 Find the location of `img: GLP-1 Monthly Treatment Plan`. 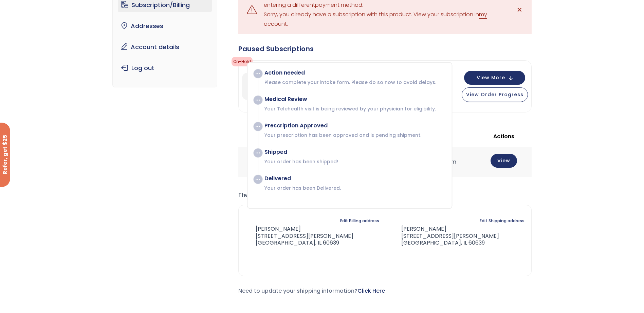

img: GLP-1 Monthly Treatment Plan is located at coordinates (256, 87).